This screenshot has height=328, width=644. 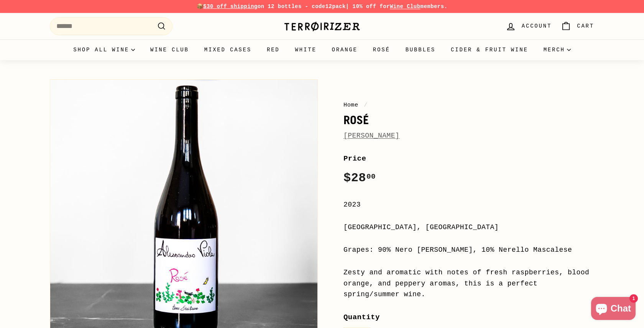 What do you see at coordinates (529, 26) in the screenshot?
I see `a: Account` at bounding box center [529, 26].